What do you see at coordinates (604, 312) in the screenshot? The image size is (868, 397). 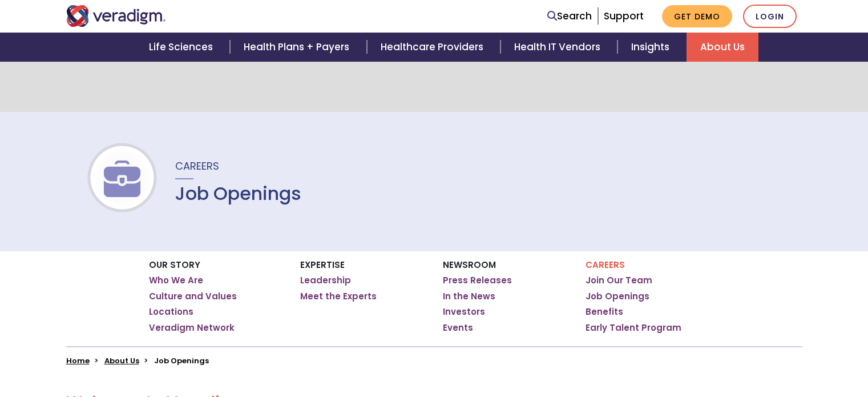 I see `a: Benefits` at bounding box center [604, 312].